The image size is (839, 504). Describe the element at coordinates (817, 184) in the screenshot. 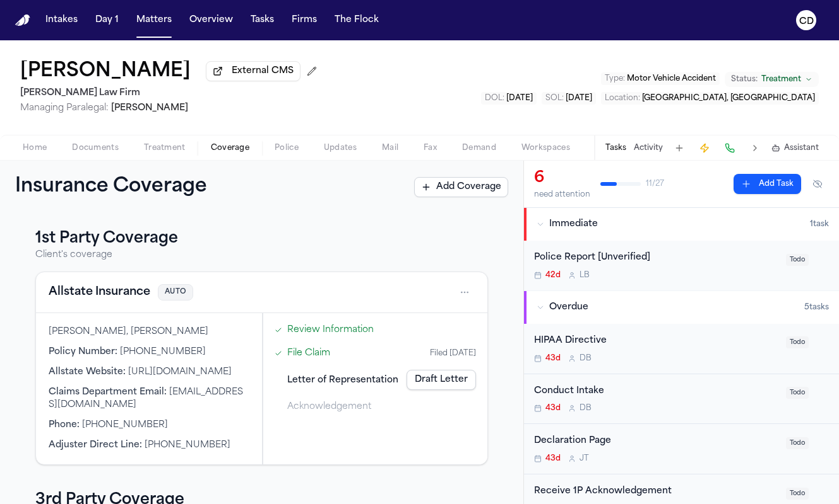

I see `button: Hide completed tasks (⌘⇧H)` at that location.